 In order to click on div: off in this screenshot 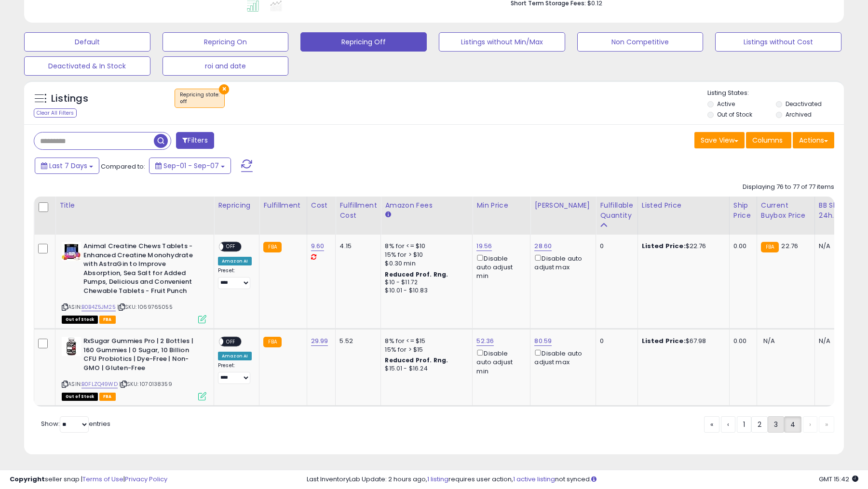, I will do `click(200, 102)`.